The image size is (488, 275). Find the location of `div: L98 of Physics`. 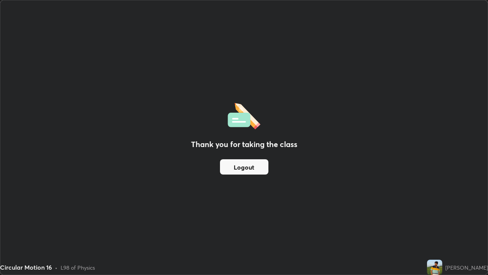

div: L98 of Physics is located at coordinates (78, 267).